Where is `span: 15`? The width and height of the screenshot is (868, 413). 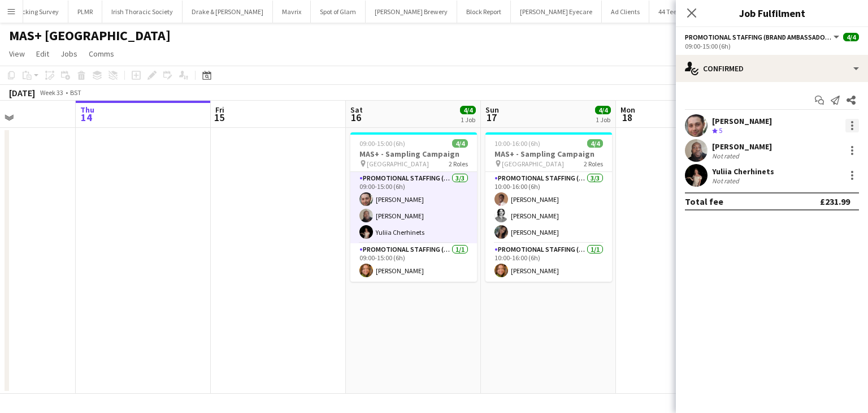
span: 15 is located at coordinates (219, 117).